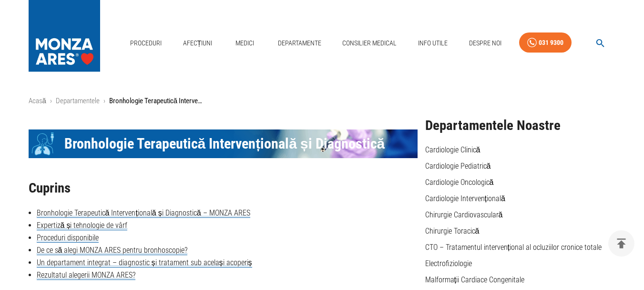 Image resolution: width=644 pixels, height=290 pixels. I want to click on nav: breadcrumb, so click(322, 101).